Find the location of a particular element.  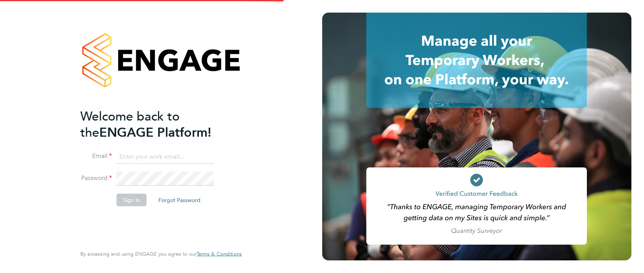

input: Enter your work email... is located at coordinates (165, 157).